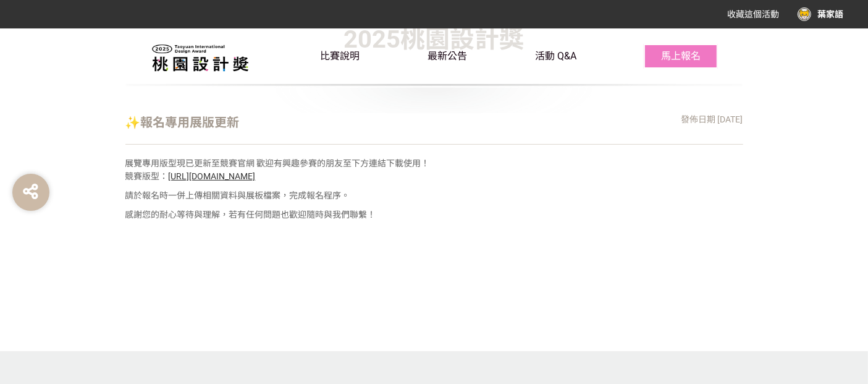 This screenshot has width=868, height=384. Describe the element at coordinates (681, 56) in the screenshot. I see `span: 馬上報名` at that location.